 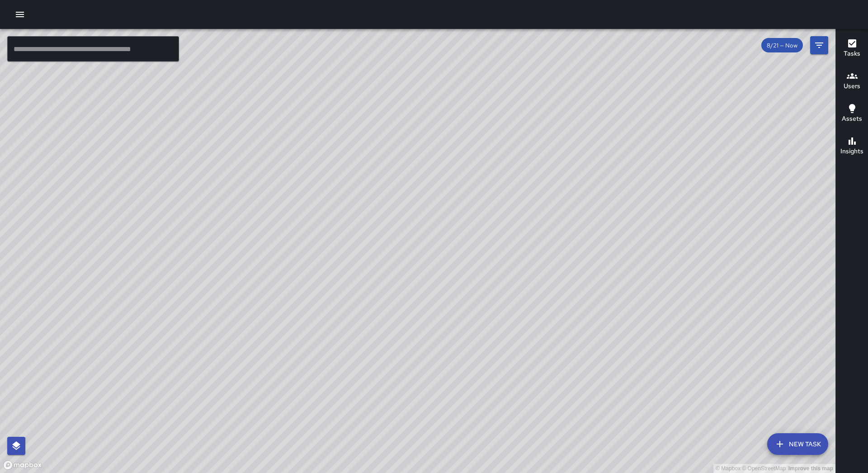 What do you see at coordinates (797, 444) in the screenshot?
I see `button: New Task` at bounding box center [797, 444].